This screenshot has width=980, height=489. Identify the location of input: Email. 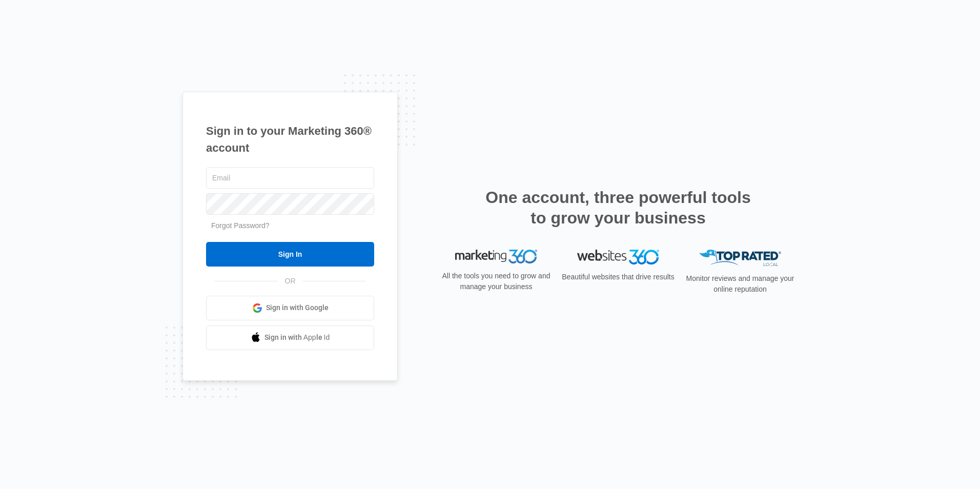
(290, 178).